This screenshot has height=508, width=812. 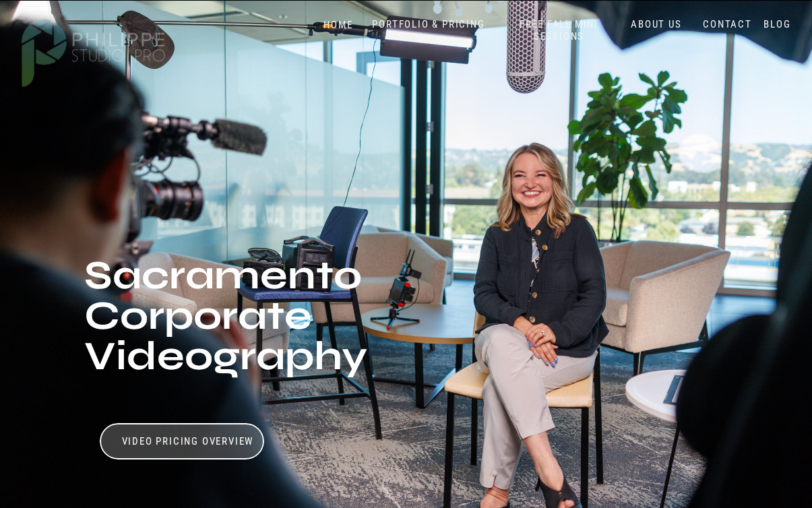 What do you see at coordinates (188, 441) in the screenshot?
I see `h3: Video Pricing Overview` at bounding box center [188, 441].